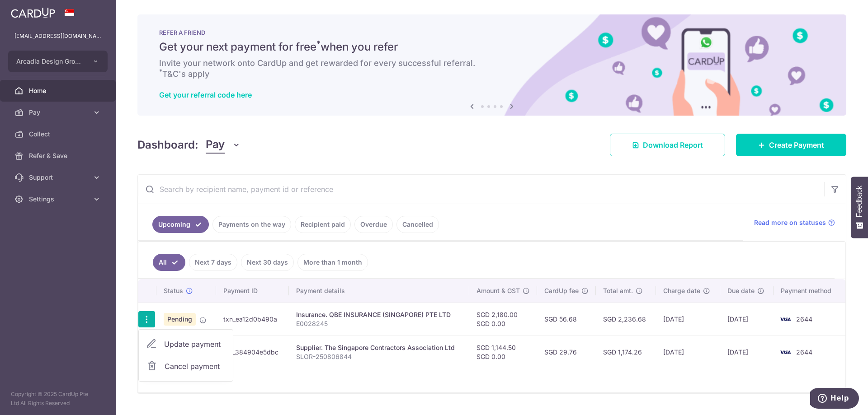 The width and height of the screenshot is (868, 415). What do you see at coordinates (618, 291) in the screenshot?
I see `span: Total amt.` at bounding box center [618, 291].